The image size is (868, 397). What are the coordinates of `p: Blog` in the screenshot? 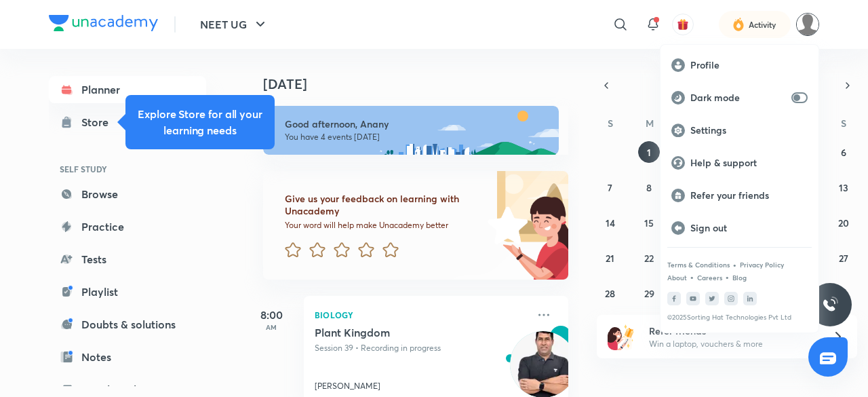 It's located at (739, 278).